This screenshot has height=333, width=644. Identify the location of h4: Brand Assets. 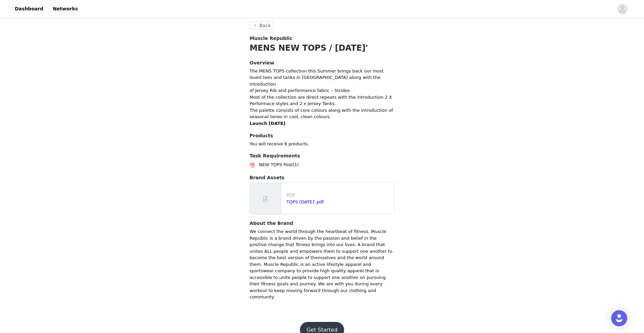
(322, 178).